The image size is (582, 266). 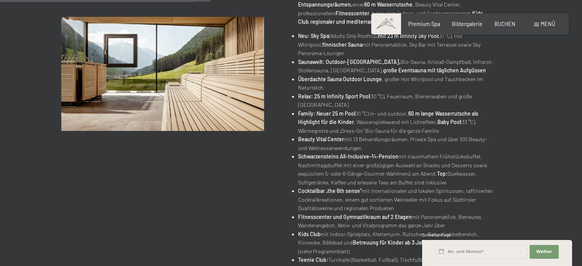 I want to click on span: Premium Spa, so click(x=424, y=24).